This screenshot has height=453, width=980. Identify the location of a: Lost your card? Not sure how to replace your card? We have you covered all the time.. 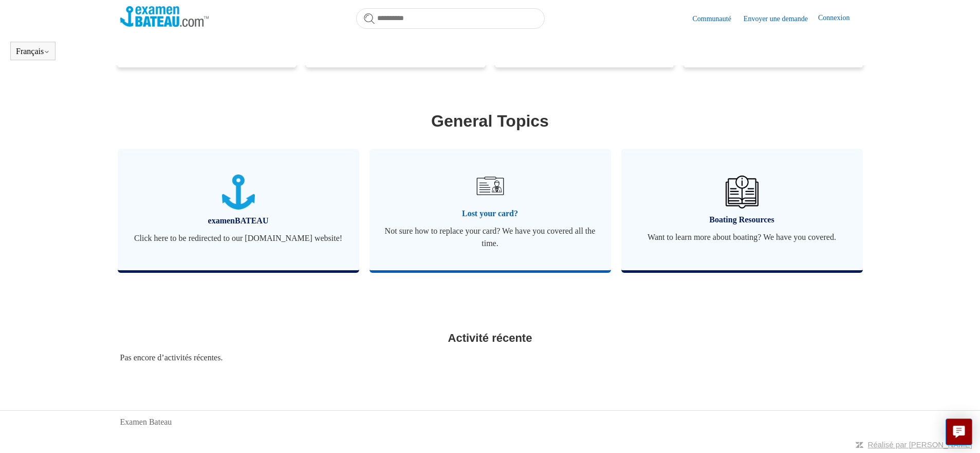
(490, 209).